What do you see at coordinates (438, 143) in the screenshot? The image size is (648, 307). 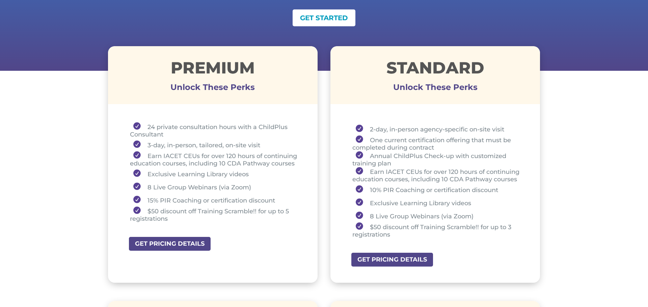 I see `li: One current certification offering that must be completed during contract` at bounding box center [438, 143].